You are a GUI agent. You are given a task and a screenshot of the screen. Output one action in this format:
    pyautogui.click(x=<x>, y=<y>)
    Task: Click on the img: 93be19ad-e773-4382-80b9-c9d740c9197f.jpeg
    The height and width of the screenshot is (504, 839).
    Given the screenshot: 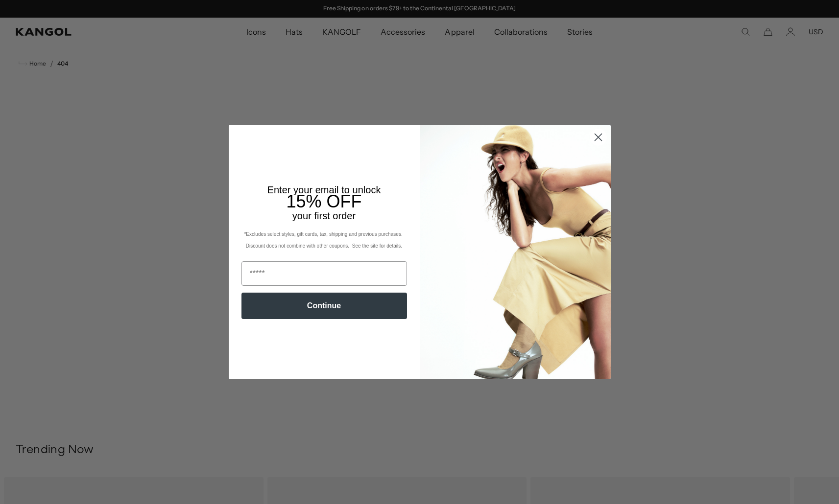 What is the action you would take?
    pyautogui.click(x=516, y=252)
    